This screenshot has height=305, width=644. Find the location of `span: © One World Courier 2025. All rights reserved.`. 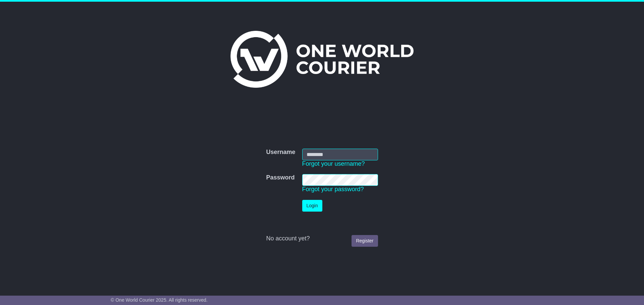

span: © One World Courier 2025. All rights reserved. is located at coordinates (159, 300).